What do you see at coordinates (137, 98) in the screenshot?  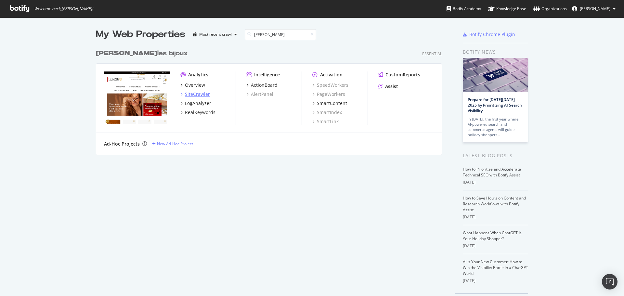 I see `img: gemmevintagejewelry.com` at bounding box center [137, 98].